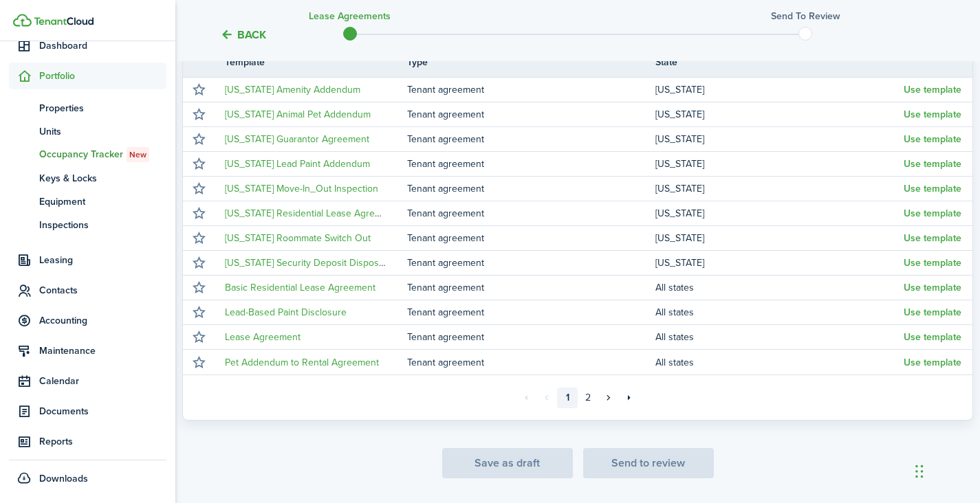 This screenshot has width=980, height=503. Describe the element at coordinates (103, 320) in the screenshot. I see `span: Accounting` at that location.